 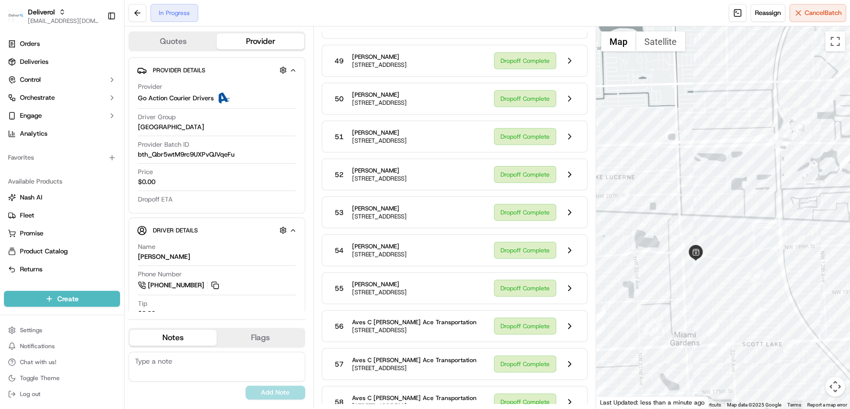 What do you see at coordinates (339, 137) in the screenshot?
I see `span: 51` at bounding box center [339, 137].